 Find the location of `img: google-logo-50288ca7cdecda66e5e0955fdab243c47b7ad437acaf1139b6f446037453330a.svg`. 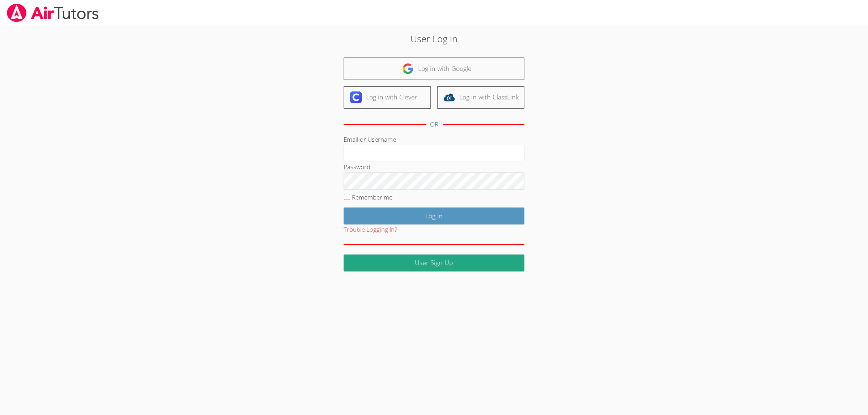

img: google-logo-50288ca7cdecda66e5e0955fdab243c47b7ad437acaf1139b6f446037453330a.svg is located at coordinates (408, 69).